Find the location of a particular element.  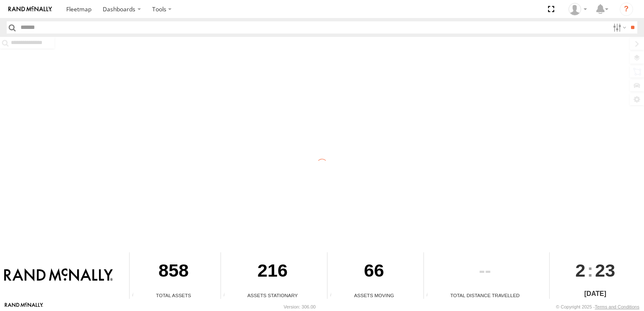

div: Version: 306.00 is located at coordinates (300, 307).